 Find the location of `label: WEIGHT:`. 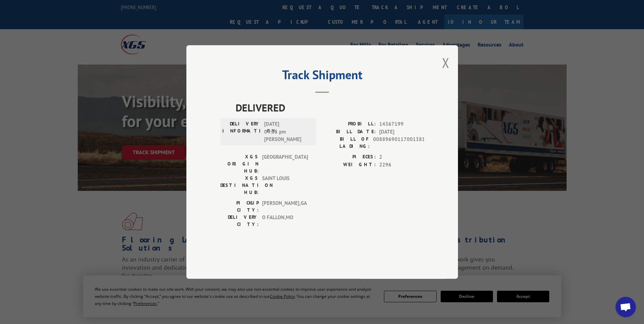

label: WEIGHT: is located at coordinates (349, 165).